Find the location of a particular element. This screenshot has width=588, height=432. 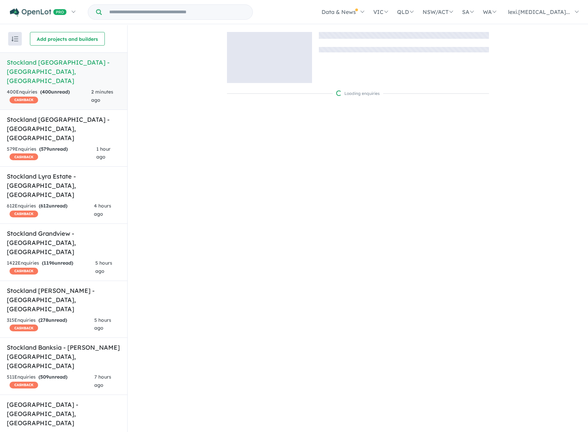

div: Loading enquiries is located at coordinates (358, 94).